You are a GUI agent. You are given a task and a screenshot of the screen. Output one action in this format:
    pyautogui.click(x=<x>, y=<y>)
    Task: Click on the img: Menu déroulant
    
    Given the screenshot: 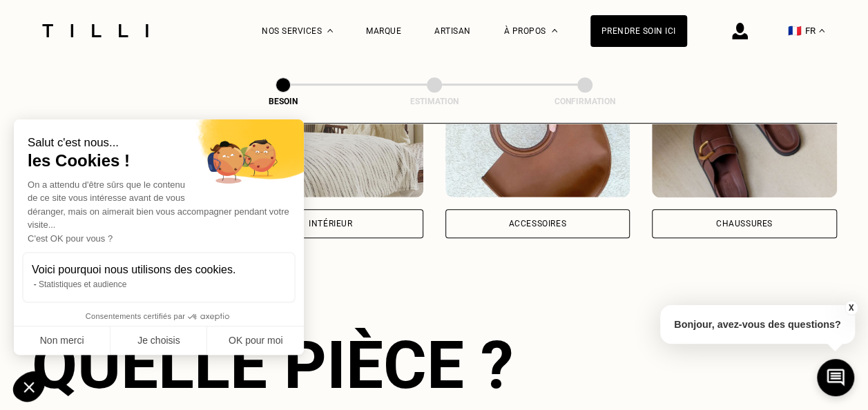 What is the action you would take?
    pyautogui.click(x=330, y=30)
    